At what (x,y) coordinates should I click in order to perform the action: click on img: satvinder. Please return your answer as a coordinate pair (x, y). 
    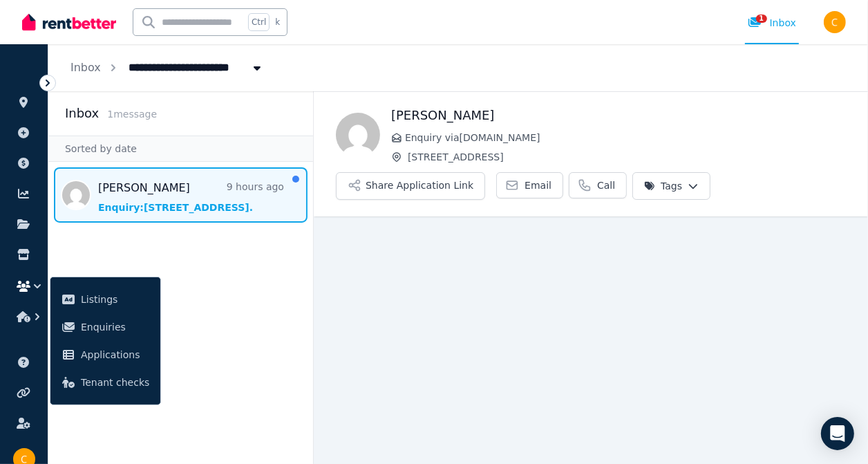
    Looking at the image, I should click on (358, 135).